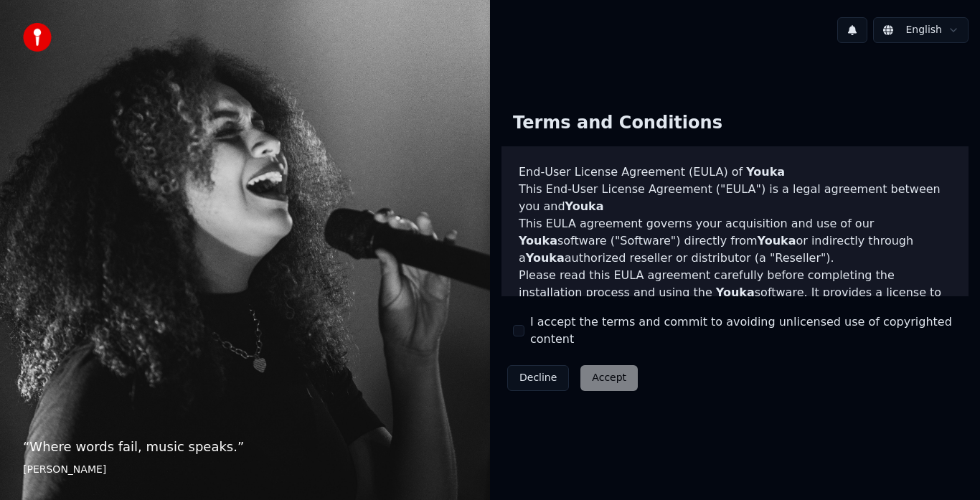  What do you see at coordinates (37, 37) in the screenshot?
I see `img: youka` at bounding box center [37, 37].